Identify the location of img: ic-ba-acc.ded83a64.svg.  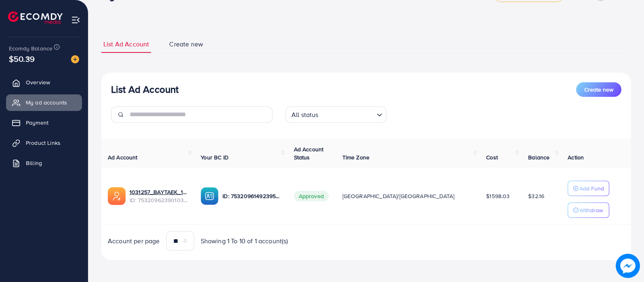
(210, 196).